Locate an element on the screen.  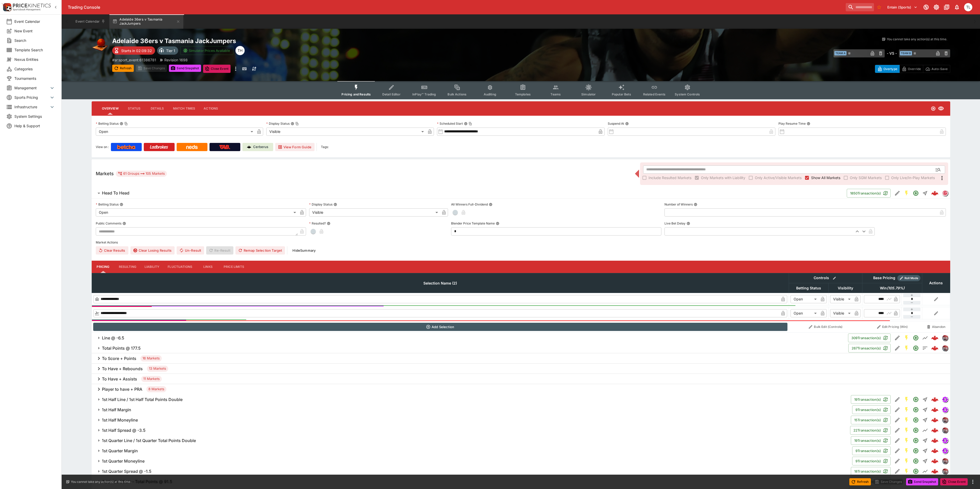
div: 3cde6895-02f2-4038-b48b-ee526755666b is located at coordinates (934, 193).